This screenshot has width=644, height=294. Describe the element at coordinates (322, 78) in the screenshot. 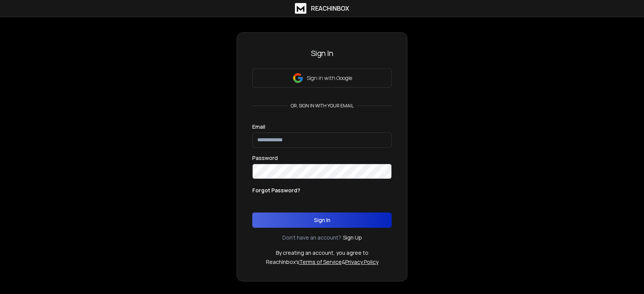

I see `button: Sign in with Google` at that location.